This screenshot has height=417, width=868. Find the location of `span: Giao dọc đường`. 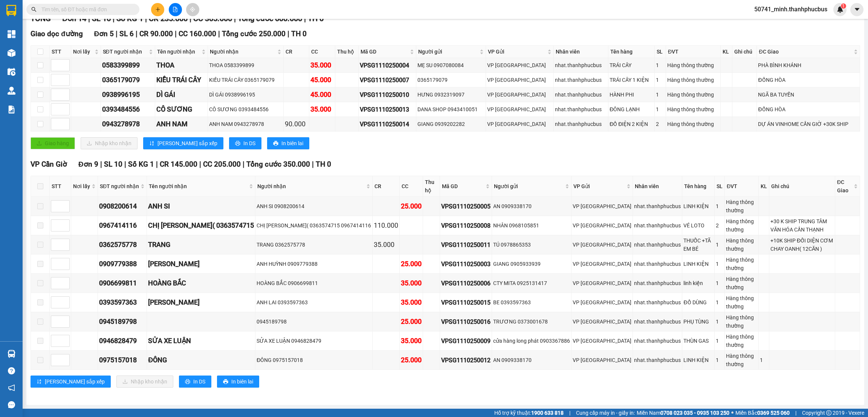

span: Giao dọc đường is located at coordinates (57, 34).